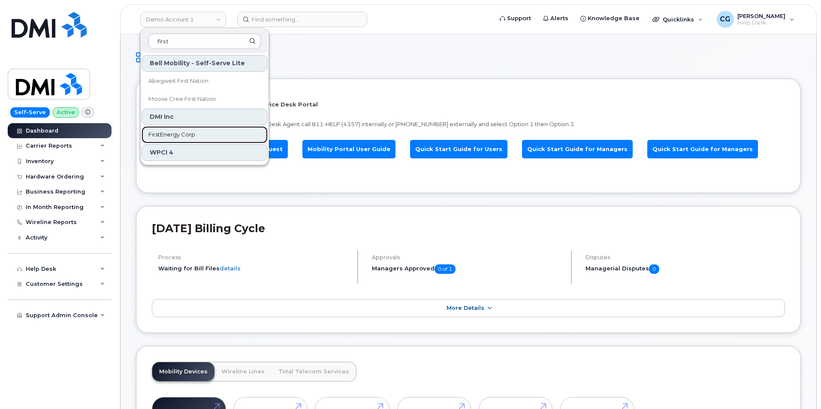 This screenshot has height=409, width=821. What do you see at coordinates (243, 372) in the screenshot?
I see `a: Wireline Lines` at bounding box center [243, 372].